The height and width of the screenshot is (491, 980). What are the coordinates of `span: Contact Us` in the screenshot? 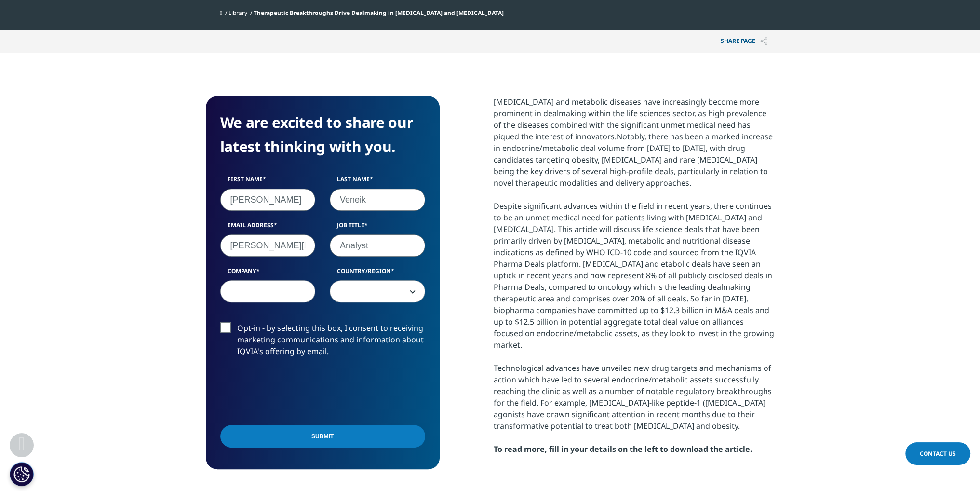 It's located at (937, 453).